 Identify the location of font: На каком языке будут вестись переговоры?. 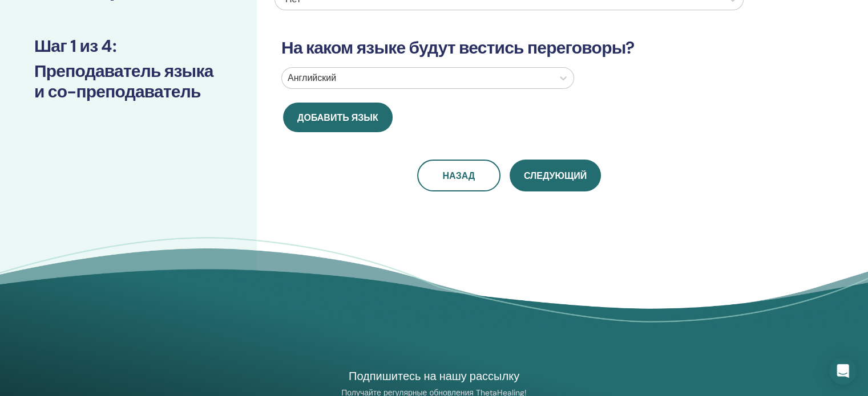
(458, 47).